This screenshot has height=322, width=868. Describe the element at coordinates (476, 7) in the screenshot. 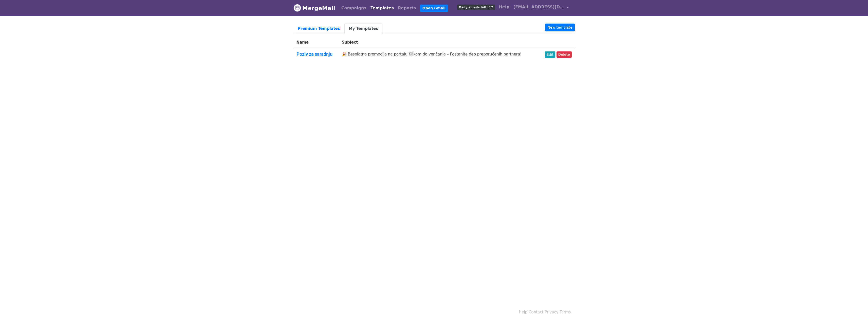

I see `span: Daily emails left: 17` at that location.